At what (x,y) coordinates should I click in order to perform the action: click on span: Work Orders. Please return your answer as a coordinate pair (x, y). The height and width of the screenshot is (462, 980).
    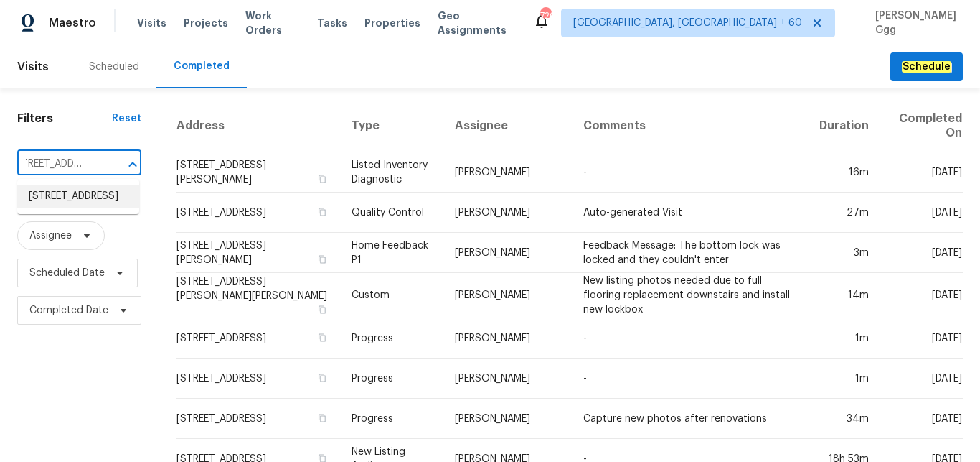
    Looking at the image, I should click on (273, 23).